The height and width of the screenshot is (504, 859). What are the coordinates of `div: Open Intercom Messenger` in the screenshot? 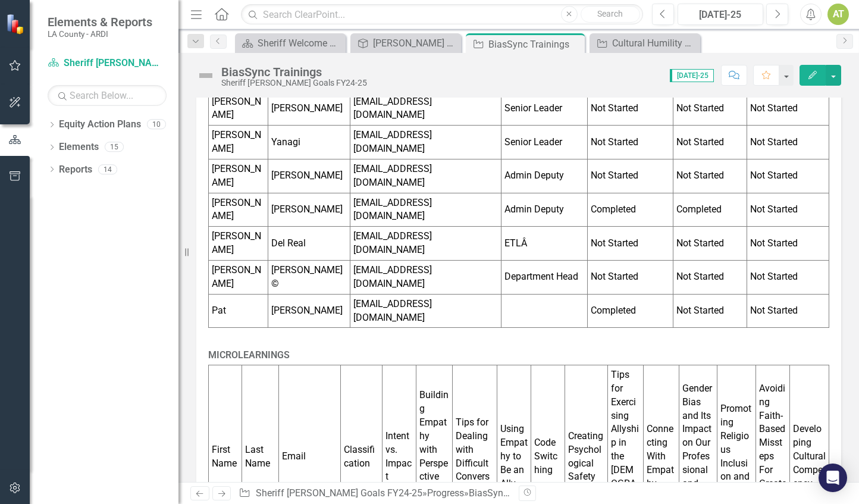 It's located at (833, 478).